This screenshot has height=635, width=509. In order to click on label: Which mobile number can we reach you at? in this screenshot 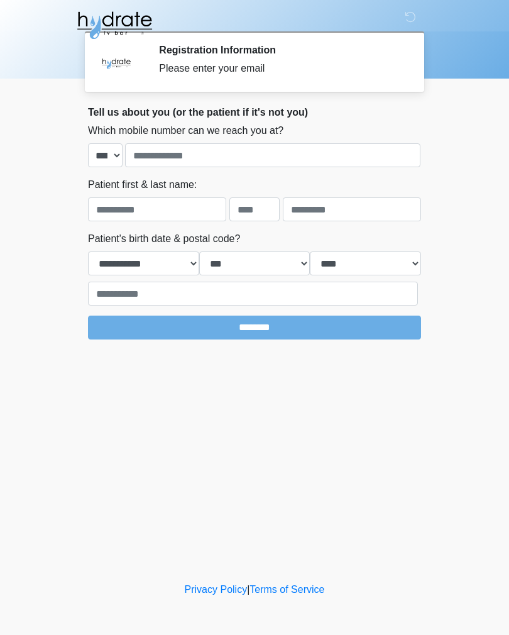, I will do `click(185, 131)`.